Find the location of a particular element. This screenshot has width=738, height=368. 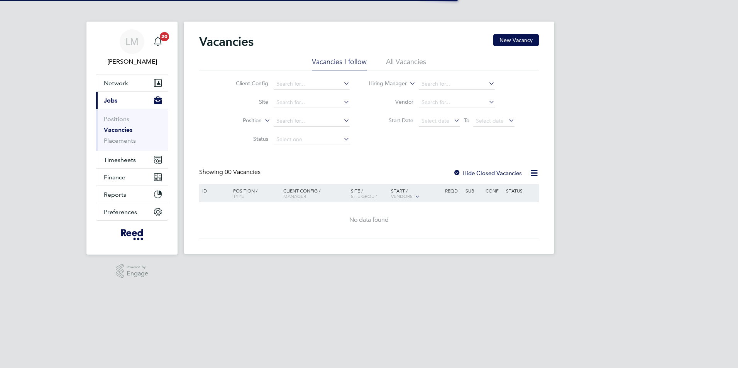

span: Type is located at coordinates (239, 196).